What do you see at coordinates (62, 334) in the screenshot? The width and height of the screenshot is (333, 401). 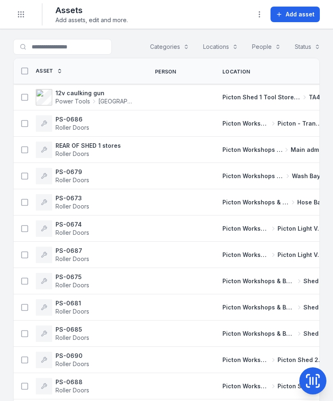 I see `a: PS-0685Roller Doors` at bounding box center [62, 334].